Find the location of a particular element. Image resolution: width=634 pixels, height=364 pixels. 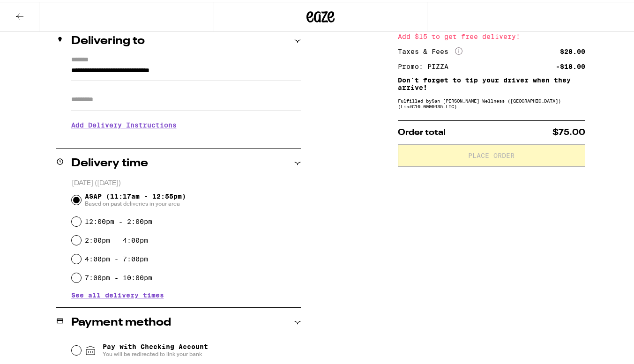

label: 2:00pm - 4:00pm is located at coordinates (116, 239).